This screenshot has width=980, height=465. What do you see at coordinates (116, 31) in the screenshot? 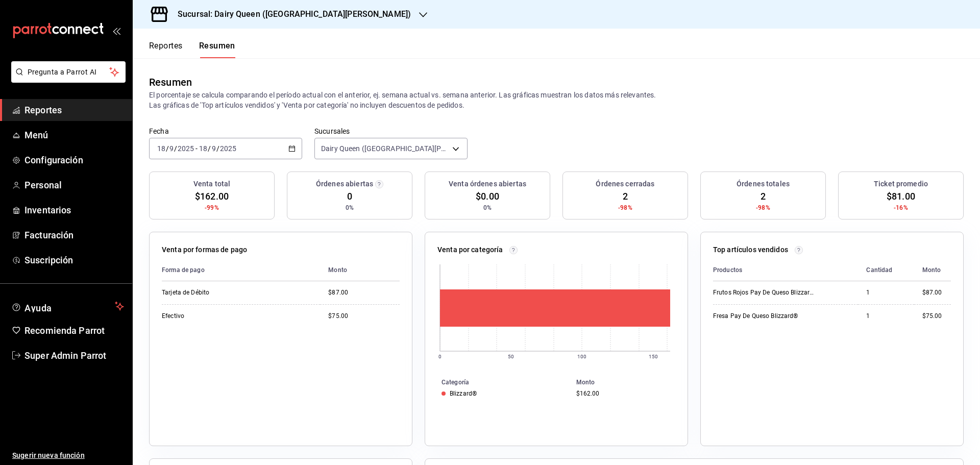
I see `button: open_drawer_menu` at bounding box center [116, 31].